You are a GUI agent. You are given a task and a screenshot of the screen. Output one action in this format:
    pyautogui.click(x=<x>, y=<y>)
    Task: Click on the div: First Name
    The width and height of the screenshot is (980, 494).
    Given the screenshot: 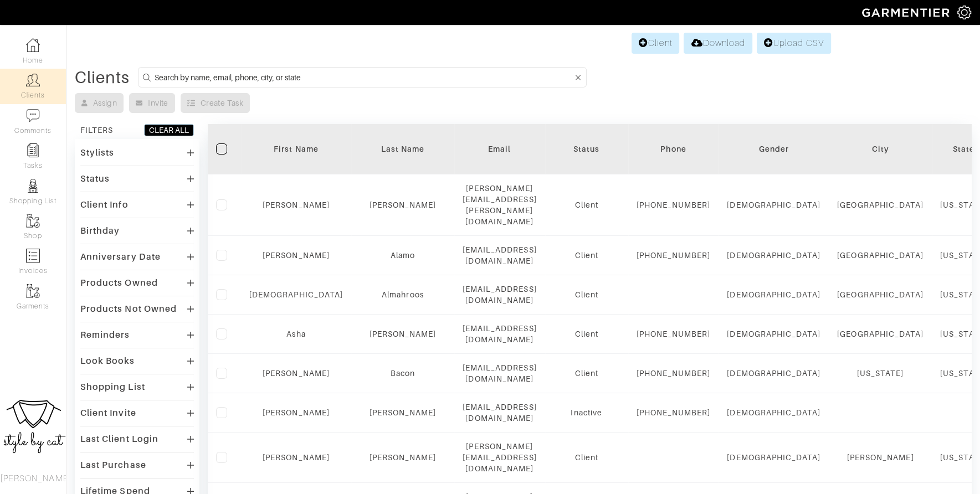 What is the action you would take?
    pyautogui.click(x=296, y=149)
    